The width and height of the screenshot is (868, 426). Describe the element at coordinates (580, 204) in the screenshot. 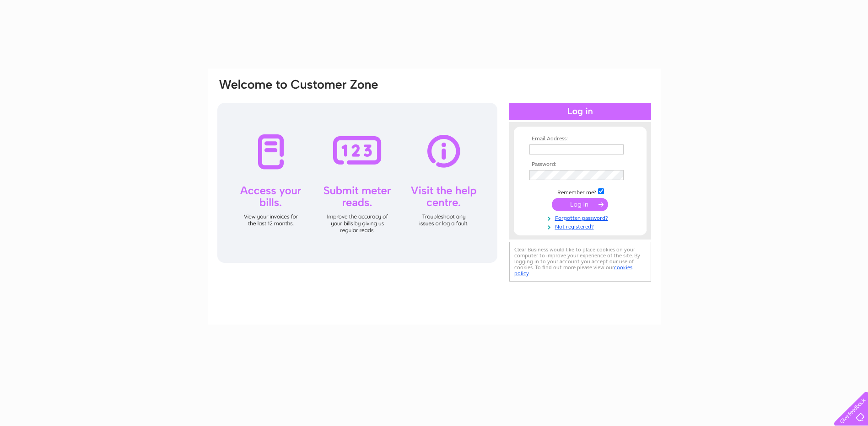

I see `input: Submit` at that location.